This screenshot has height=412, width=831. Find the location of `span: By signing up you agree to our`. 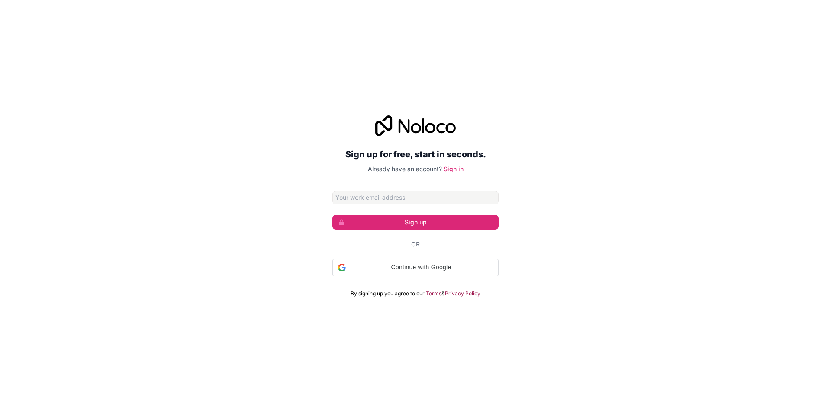

span: By signing up you agree to our is located at coordinates (387, 294).